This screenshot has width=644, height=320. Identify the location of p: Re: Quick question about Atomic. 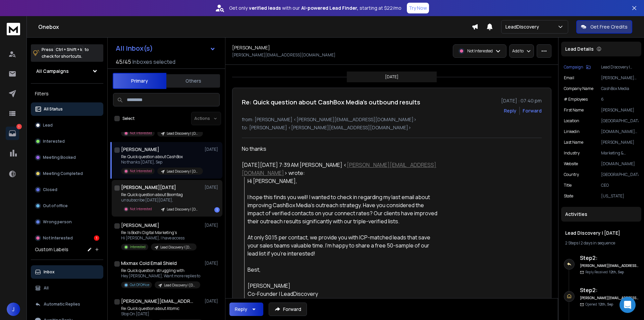
(162, 308).